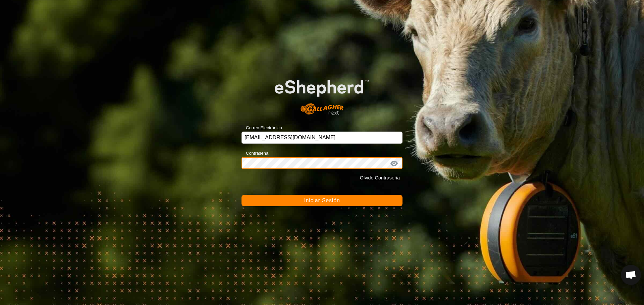 The width and height of the screenshot is (644, 305). I want to click on label: Correo Electrónico, so click(261, 128).